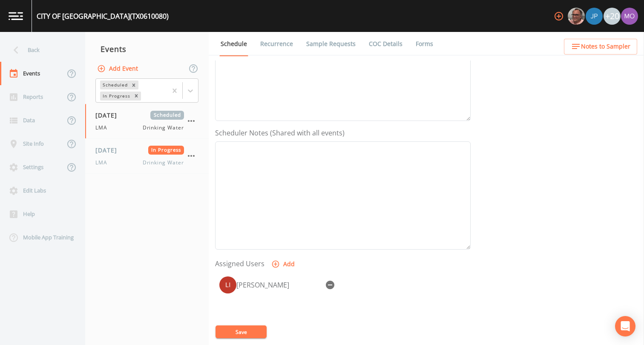 Image resolution: width=644 pixels, height=345 pixels. I want to click on div: Open Intercom Messenger, so click(625, 326).